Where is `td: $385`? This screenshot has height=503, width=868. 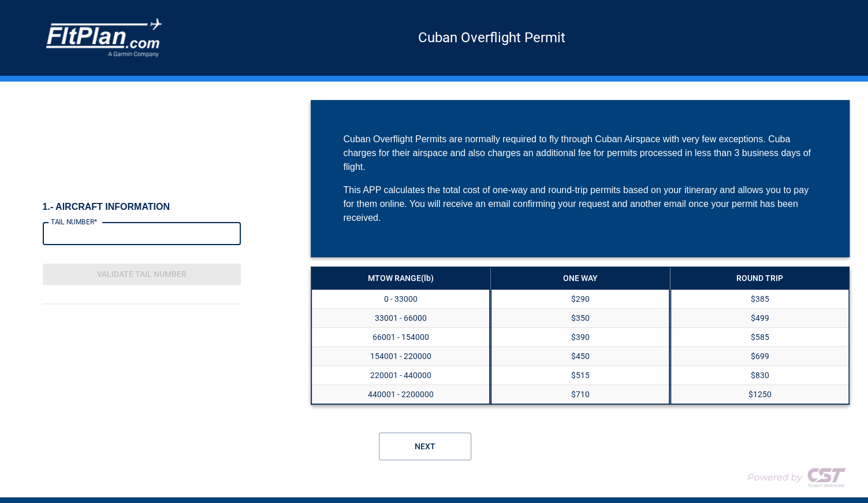
td: $385 is located at coordinates (759, 299).